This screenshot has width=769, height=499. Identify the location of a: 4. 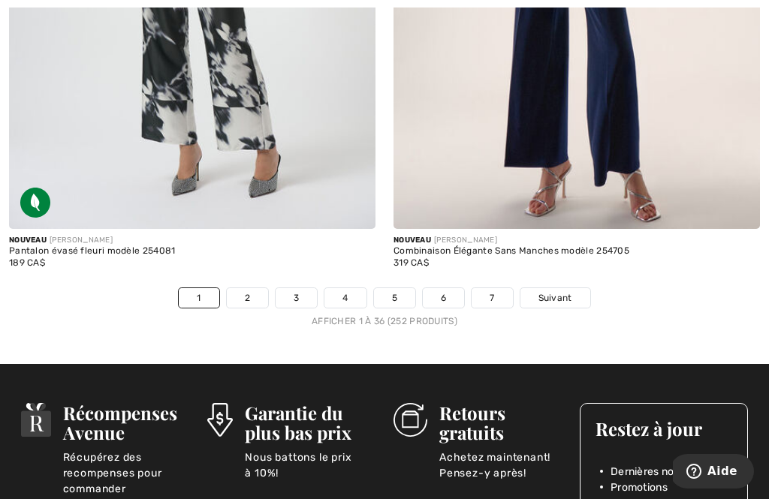
(345, 298).